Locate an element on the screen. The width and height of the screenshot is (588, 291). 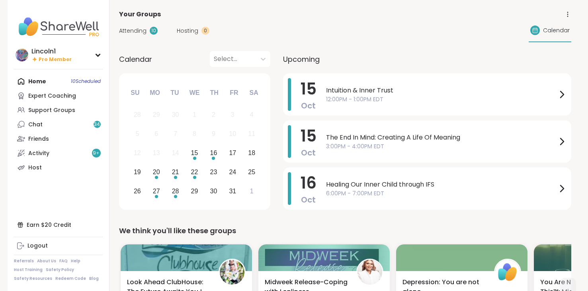
div: Not available Saturday, October 4th, 2025 is located at coordinates (252, 115).